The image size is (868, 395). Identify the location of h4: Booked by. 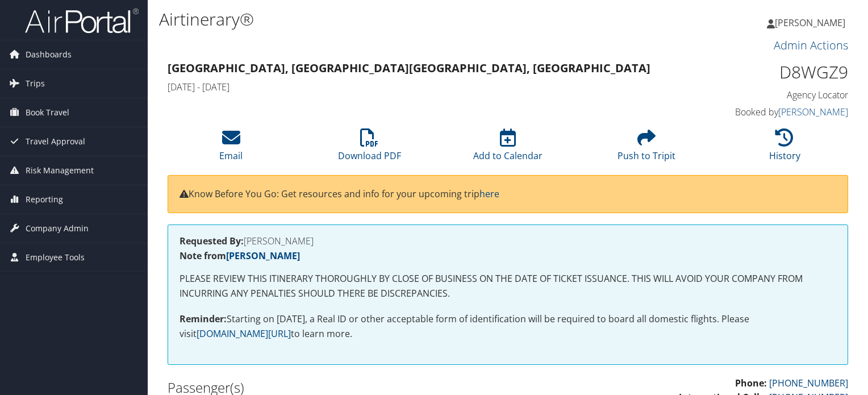
(769, 112).